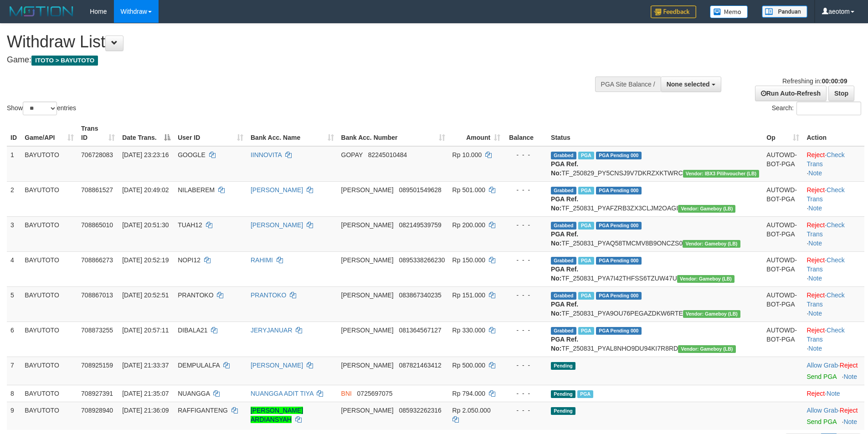 This screenshot has width=868, height=434. What do you see at coordinates (822, 410) in the screenshot?
I see `a: Allow Grab` at bounding box center [822, 410].